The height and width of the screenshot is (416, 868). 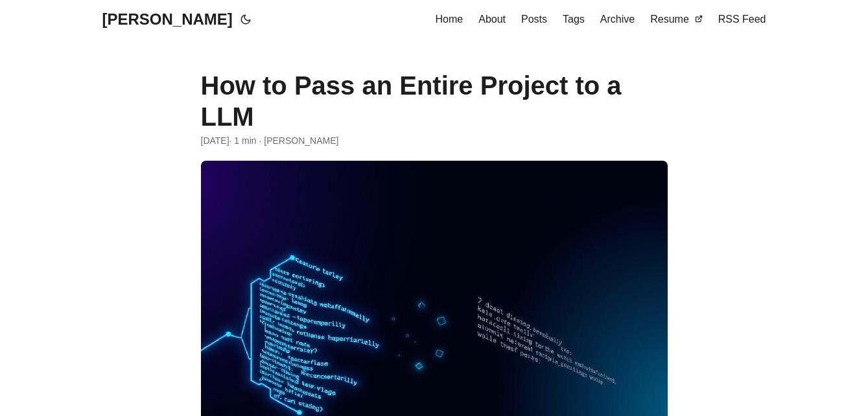 I want to click on span: Posts, so click(x=534, y=19).